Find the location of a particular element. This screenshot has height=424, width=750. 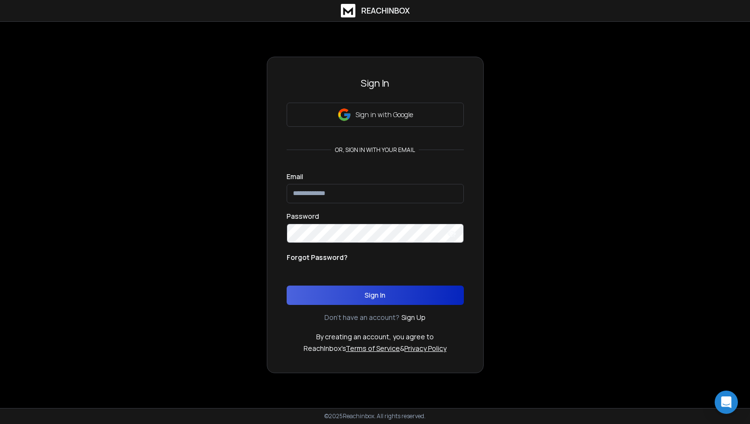

p: Forgot Password? is located at coordinates (317, 257).